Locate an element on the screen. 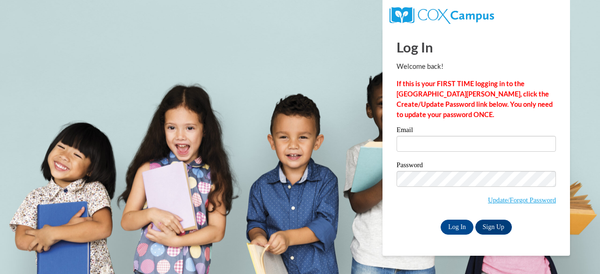 The width and height of the screenshot is (600, 274). a: Update/Forgot Password is located at coordinates (522, 200).